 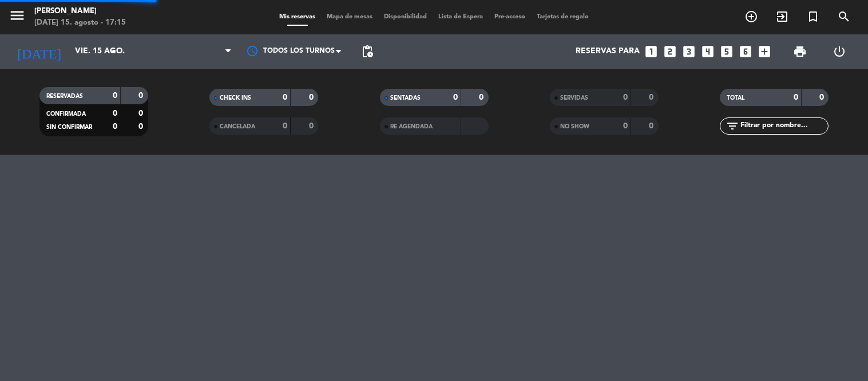 What do you see at coordinates (238, 126) in the screenshot?
I see `span: CANCELADA` at bounding box center [238, 126].